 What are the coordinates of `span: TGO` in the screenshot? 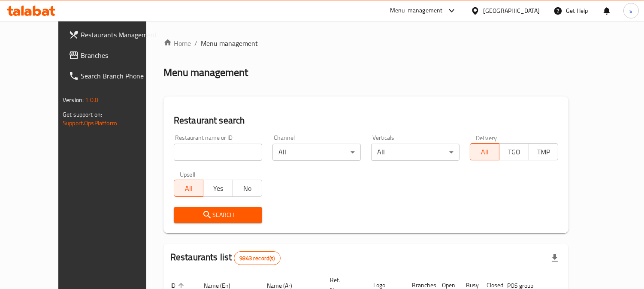 It's located at (515, 152).